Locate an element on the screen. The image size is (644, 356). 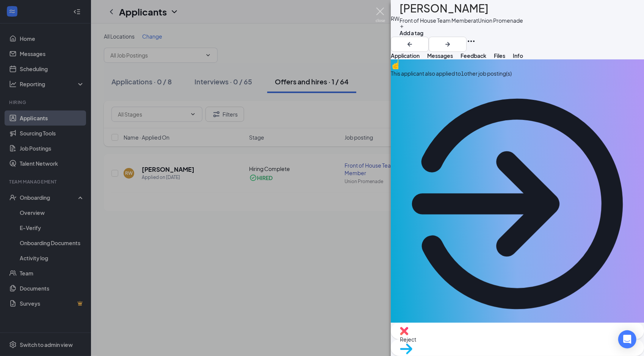
span: Files is located at coordinates (499, 56).